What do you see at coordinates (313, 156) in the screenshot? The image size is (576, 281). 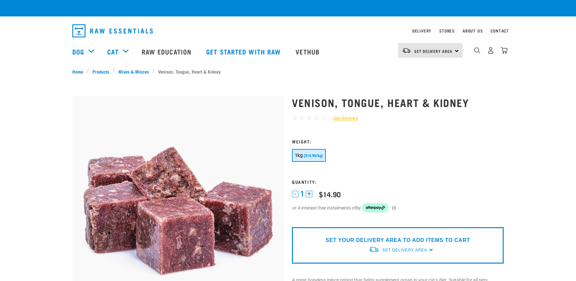 I see `span: ($14.90/kg)` at bounding box center [313, 156].